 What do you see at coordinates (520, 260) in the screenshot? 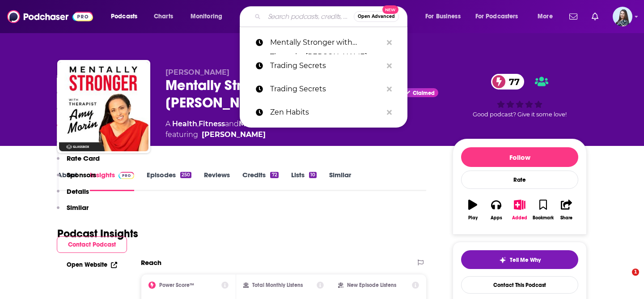
I see `button: tell me why sparkleTell Me Why` at bounding box center [520, 260].